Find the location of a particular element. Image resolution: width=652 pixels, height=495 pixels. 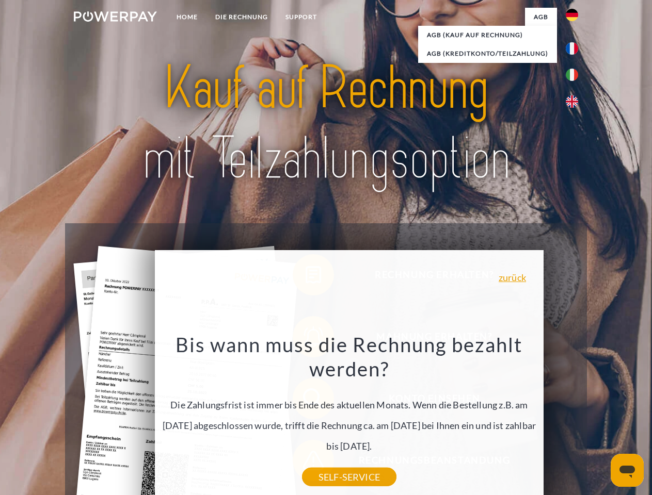

a: AGB (Kauf auf Rechnung) is located at coordinates (487, 35).